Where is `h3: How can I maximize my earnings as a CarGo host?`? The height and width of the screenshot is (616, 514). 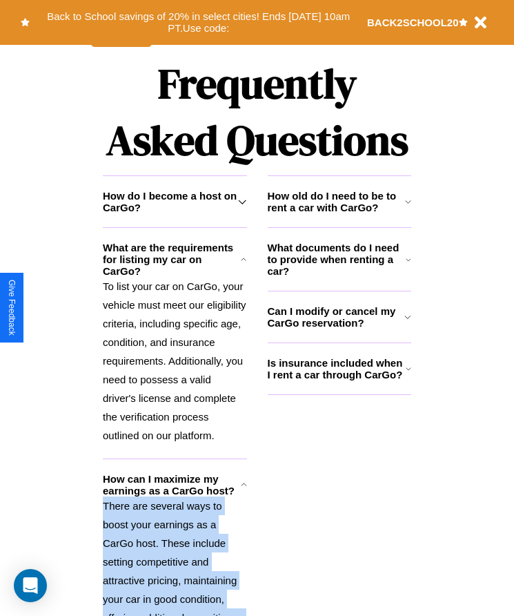
h3: How can I maximize my earnings as a CarGo host? is located at coordinates (172, 485).